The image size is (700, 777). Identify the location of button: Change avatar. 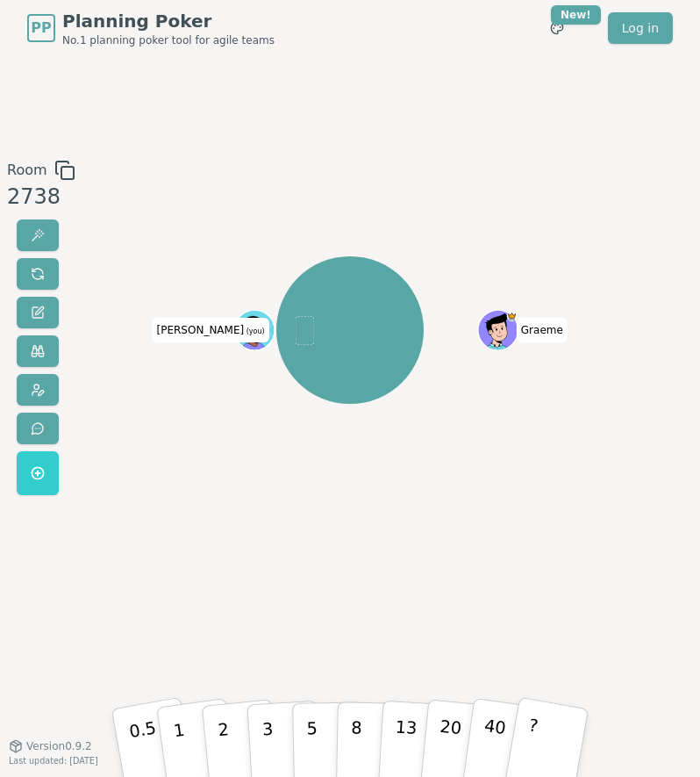
(37, 389).